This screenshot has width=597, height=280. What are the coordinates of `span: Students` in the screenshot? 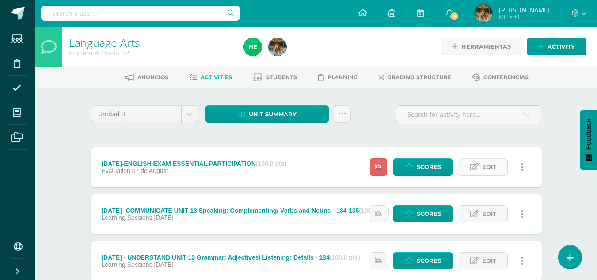 It's located at (282, 77).